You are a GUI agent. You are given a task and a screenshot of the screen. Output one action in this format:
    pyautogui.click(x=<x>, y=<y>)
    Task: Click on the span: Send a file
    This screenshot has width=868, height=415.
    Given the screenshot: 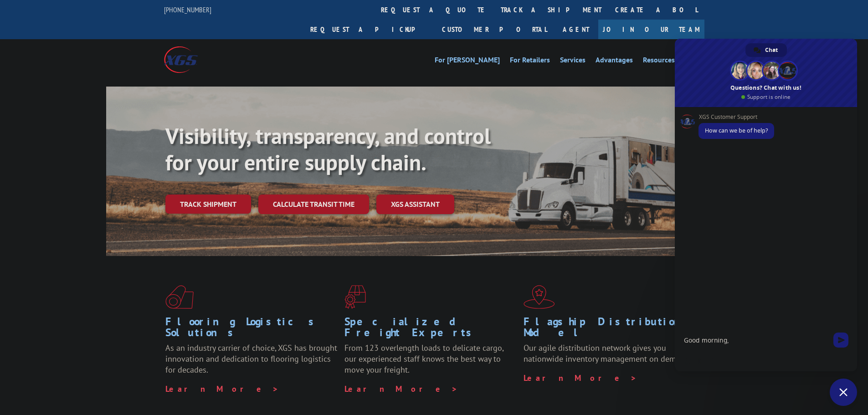 What is the action you would take?
    pyautogui.click(x=699, y=361)
    